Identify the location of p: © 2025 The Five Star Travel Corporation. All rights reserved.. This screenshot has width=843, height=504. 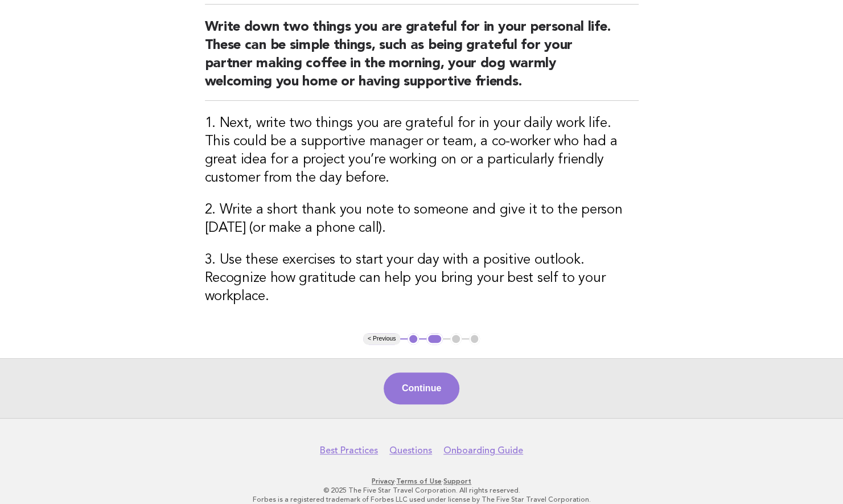
(422, 490).